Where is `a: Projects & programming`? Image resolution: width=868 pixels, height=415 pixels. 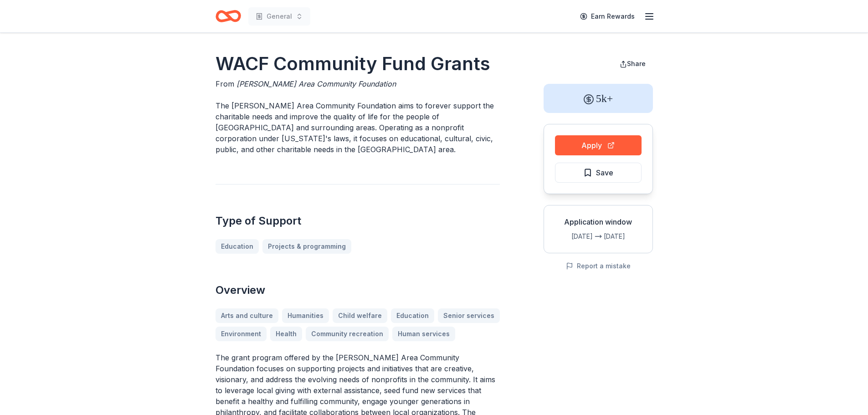
a: Projects & programming is located at coordinates (307, 247).